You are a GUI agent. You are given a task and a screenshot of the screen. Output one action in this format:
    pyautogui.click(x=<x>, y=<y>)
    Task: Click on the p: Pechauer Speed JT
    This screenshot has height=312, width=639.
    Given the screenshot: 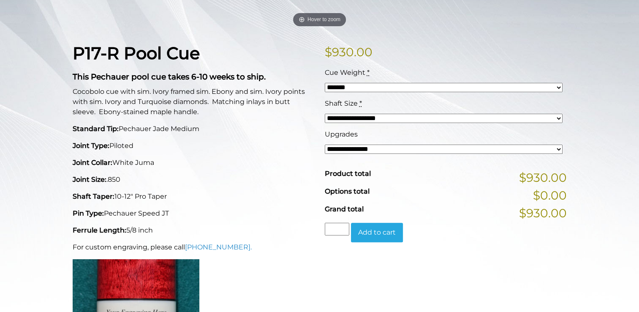 What is the action you would take?
    pyautogui.click(x=193, y=213)
    